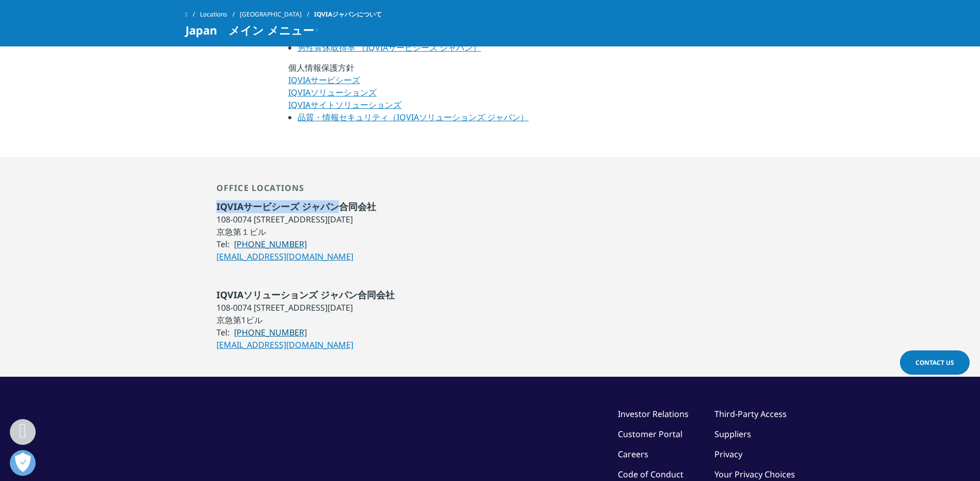  I want to click on a: IQVIAサイトソリューションズ, so click(344, 105).